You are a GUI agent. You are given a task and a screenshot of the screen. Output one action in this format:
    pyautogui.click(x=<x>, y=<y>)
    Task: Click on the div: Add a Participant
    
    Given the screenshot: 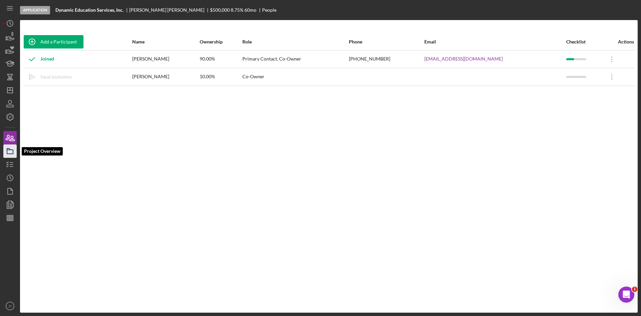 What is the action you would take?
    pyautogui.click(x=58, y=42)
    